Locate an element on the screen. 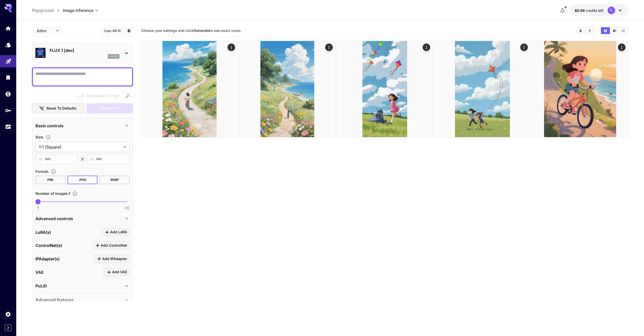 The image size is (644, 336). div: $0.98639 is located at coordinates (589, 10).